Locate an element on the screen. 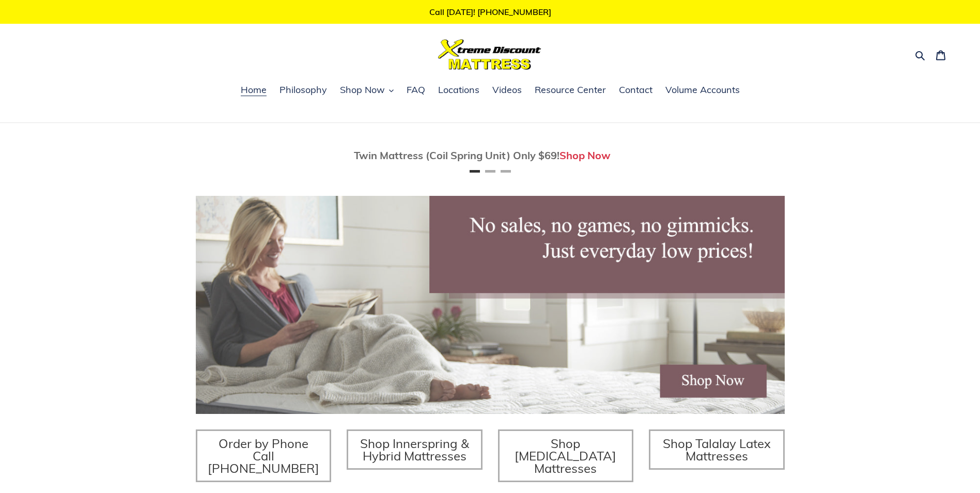 The width and height of the screenshot is (980, 493). a: Home is located at coordinates (254, 91).